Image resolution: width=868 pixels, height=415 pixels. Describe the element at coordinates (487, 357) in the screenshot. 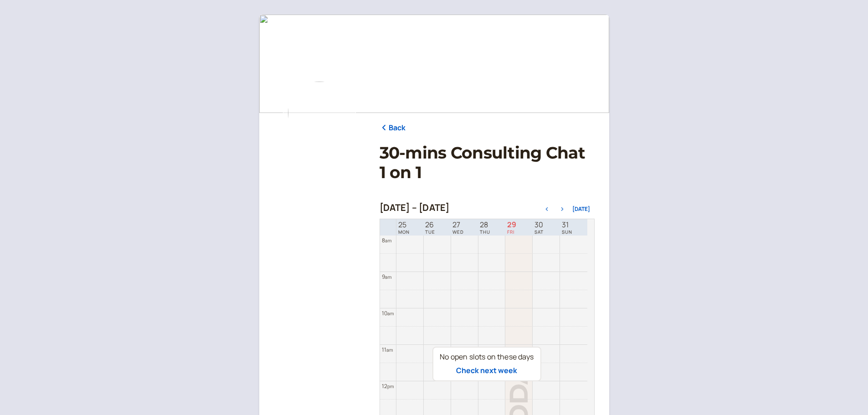

I see `div: No open slots on these days` at that location.